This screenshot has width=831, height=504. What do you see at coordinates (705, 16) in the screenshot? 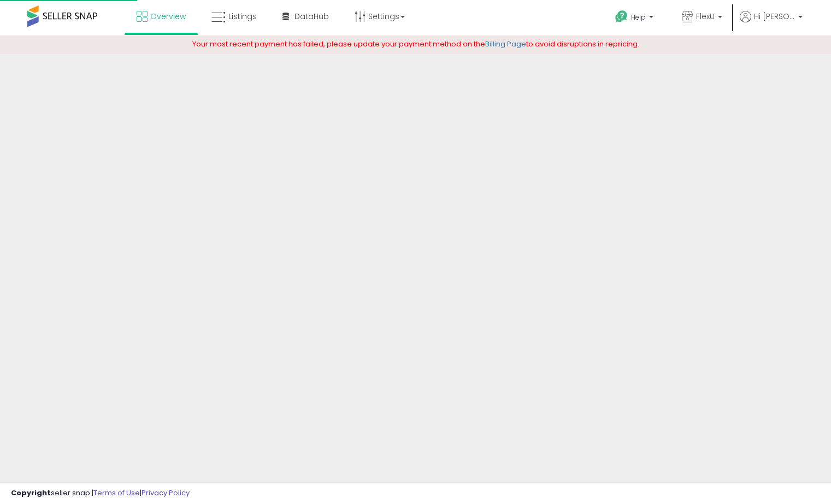
I see `span: FlexU` at bounding box center [705, 16].